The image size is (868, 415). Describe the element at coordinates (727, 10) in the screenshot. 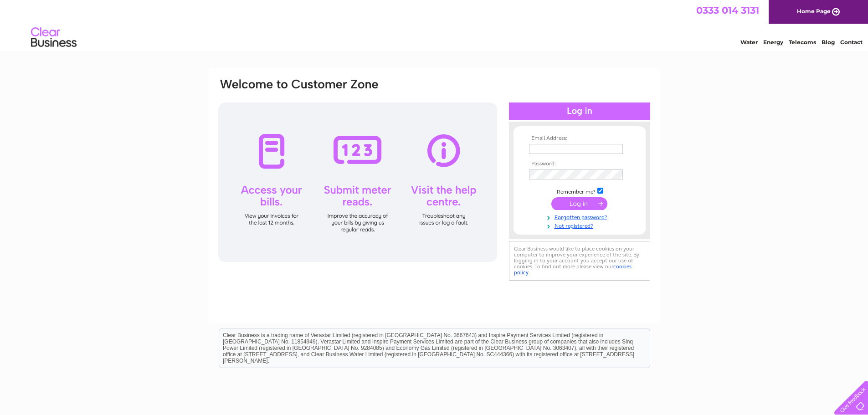

I see `span: 0333 014 3131` at that location.